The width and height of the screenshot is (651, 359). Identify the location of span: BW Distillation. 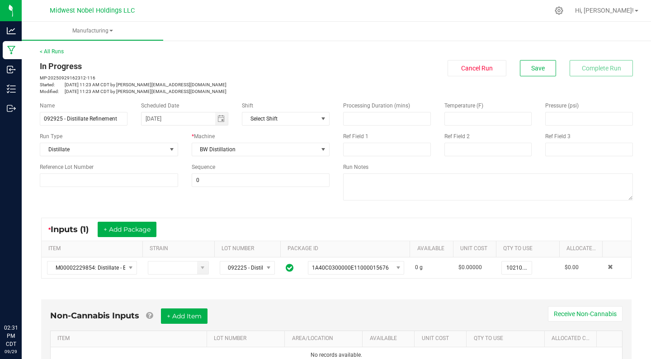
(255, 150).